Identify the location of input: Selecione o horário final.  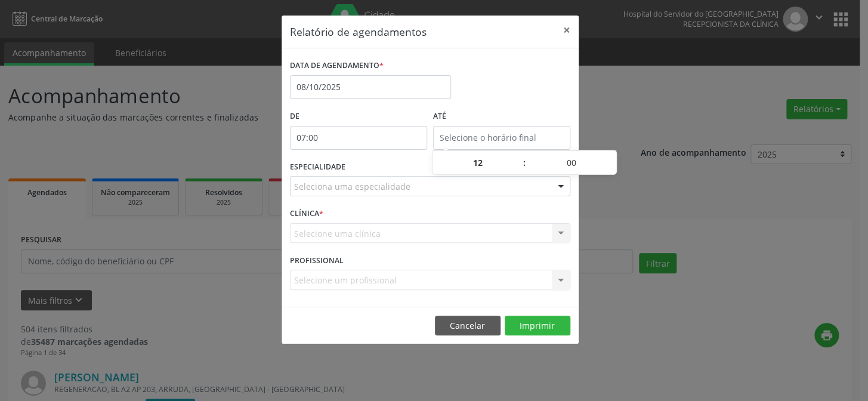
(502, 138).